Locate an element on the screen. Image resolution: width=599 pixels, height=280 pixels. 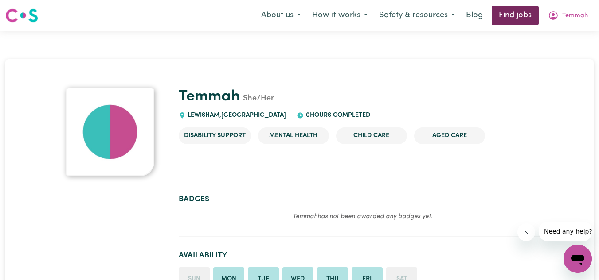
button: My Account is located at coordinates (568, 16).